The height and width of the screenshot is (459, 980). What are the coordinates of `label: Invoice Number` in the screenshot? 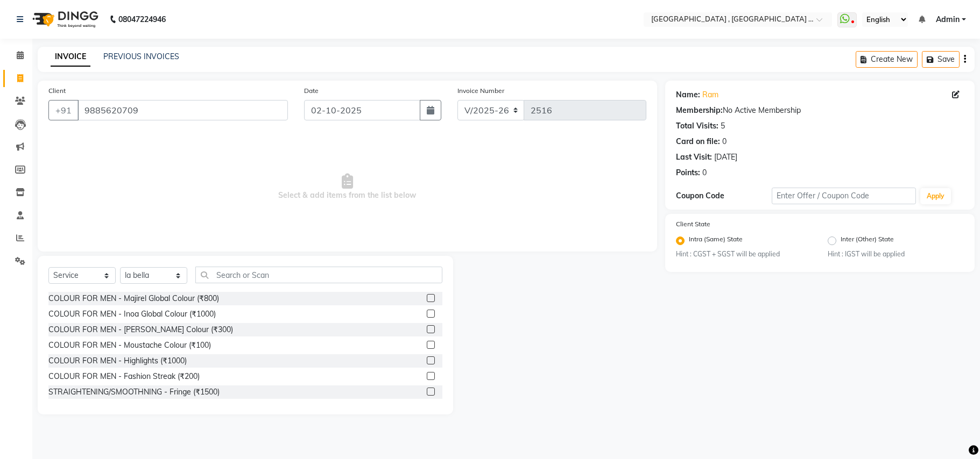 It's located at (481, 91).